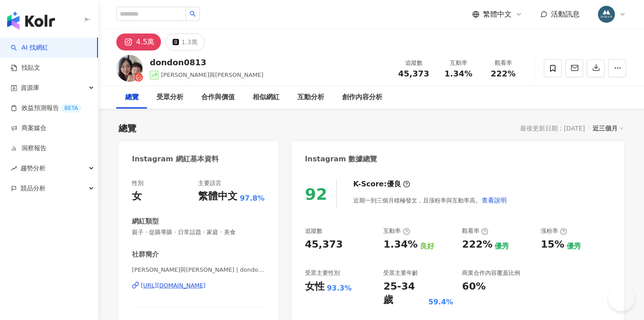 The width and height of the screenshot is (644, 320). What do you see at coordinates (430, 201) in the screenshot?
I see `div: 近期一到三個月積極發文，且漲粉率與互動率高。` at bounding box center [430, 201].